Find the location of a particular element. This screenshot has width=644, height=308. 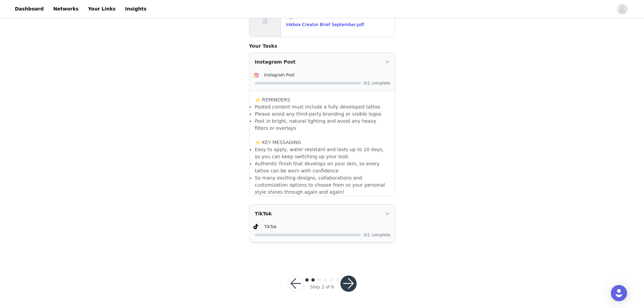

a: Inkbox Creator Brief September.pdf is located at coordinates (325, 24).